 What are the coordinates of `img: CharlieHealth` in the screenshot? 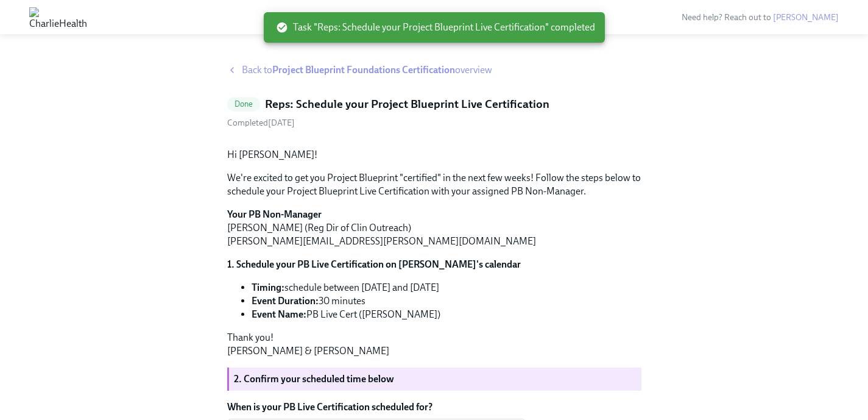 It's located at (58, 17).